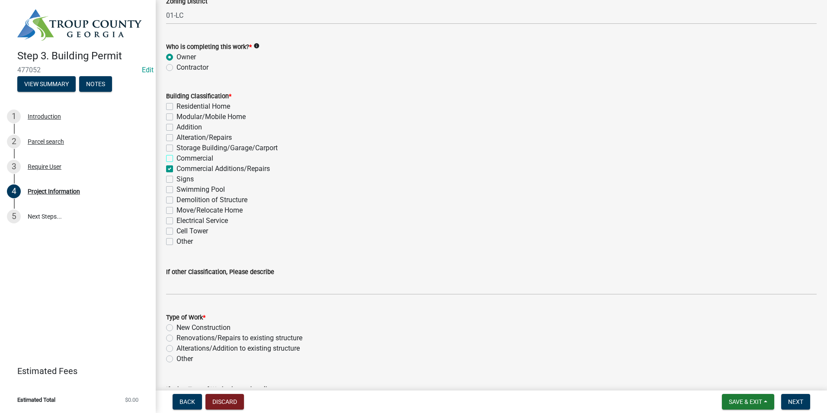  Describe the element at coordinates (257, 46) in the screenshot. I see `i: info` at that location.